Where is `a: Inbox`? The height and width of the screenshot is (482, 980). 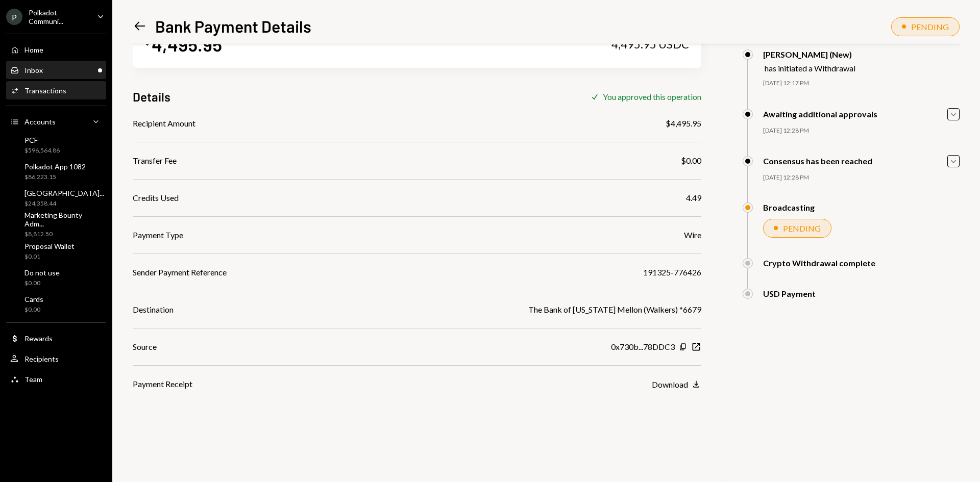
a: Inbox is located at coordinates (56, 70).